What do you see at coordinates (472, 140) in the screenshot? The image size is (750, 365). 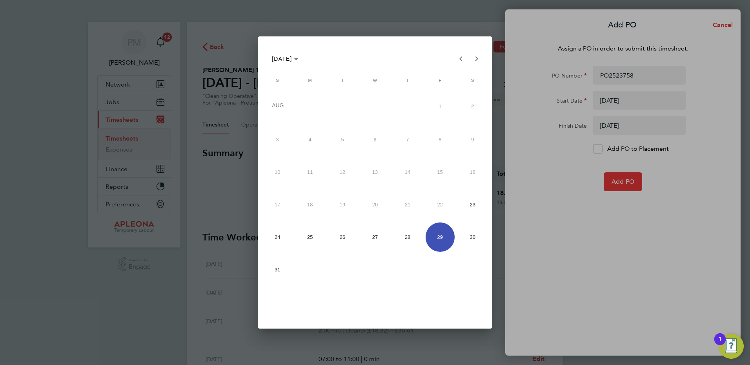 I see `button: August 9, 2025` at bounding box center [472, 140].